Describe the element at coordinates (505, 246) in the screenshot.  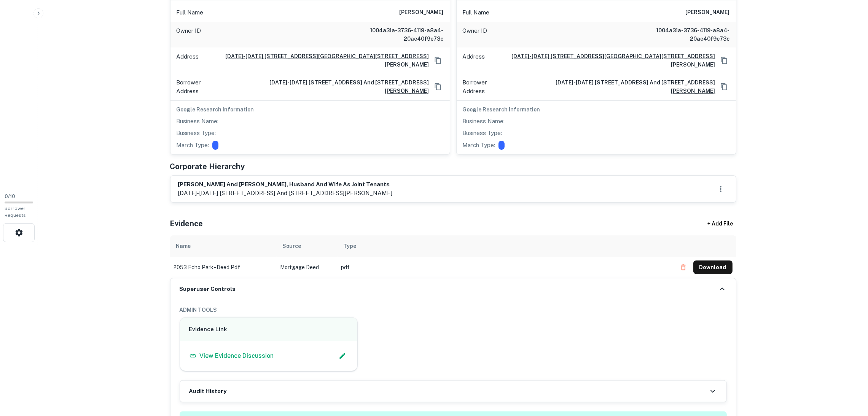
I see `th: Type` at that location.